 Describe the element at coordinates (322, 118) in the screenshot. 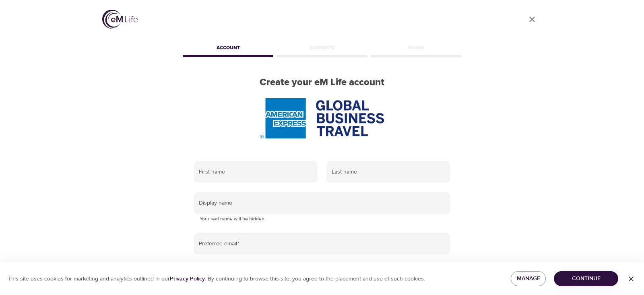

I see `img: AmEx%20GBT%20logo.png` at that location.